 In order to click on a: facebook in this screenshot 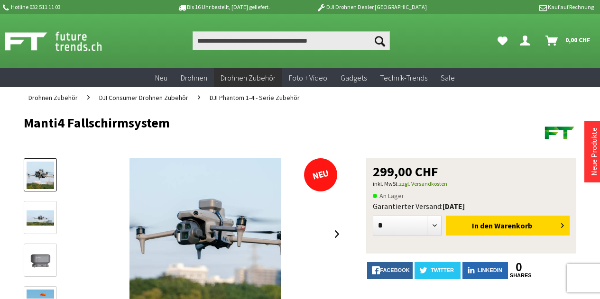, I will do `click(390, 271)`.